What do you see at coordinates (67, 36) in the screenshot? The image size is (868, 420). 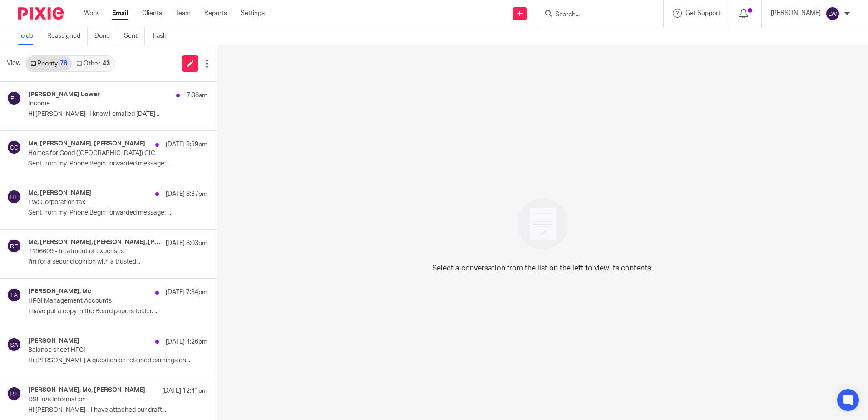 I see `a: Reassigned` at bounding box center [67, 36].